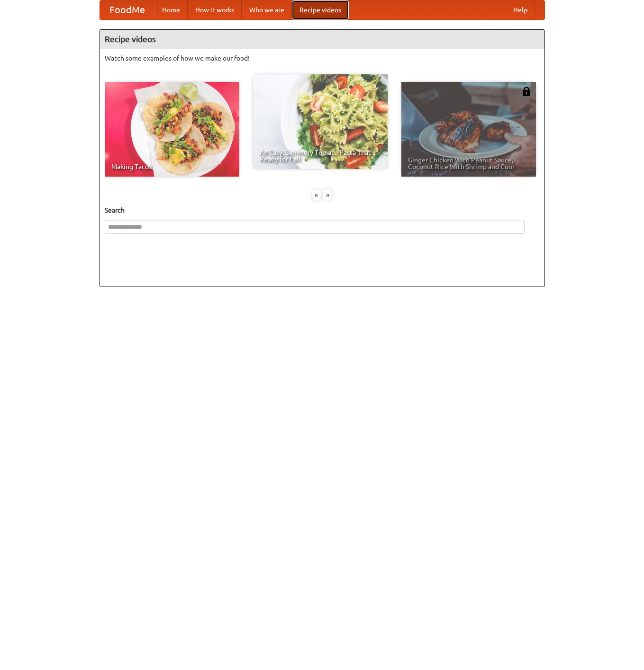 This screenshot has height=670, width=644. I want to click on a: An Easy, Summery Tomato Pasta That's Ready for Fall, so click(320, 122).